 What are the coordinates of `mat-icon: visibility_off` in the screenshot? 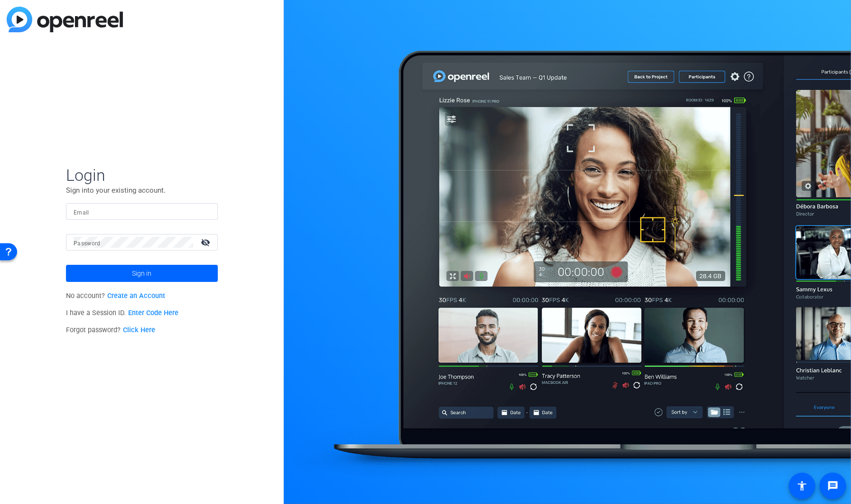 It's located at (207, 242).